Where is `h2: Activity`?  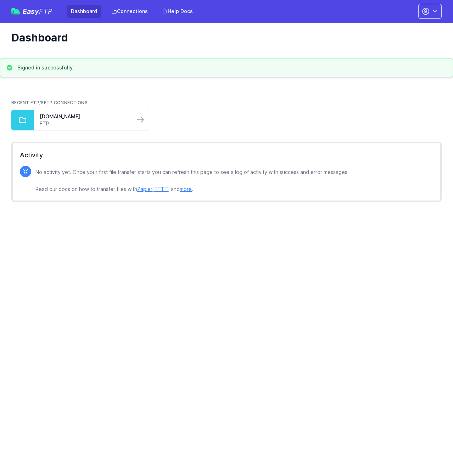
h2: Activity is located at coordinates (226, 155).